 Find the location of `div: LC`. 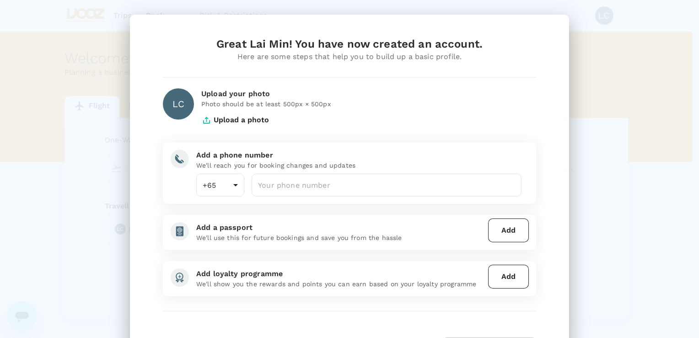

div: LC is located at coordinates (178, 104).